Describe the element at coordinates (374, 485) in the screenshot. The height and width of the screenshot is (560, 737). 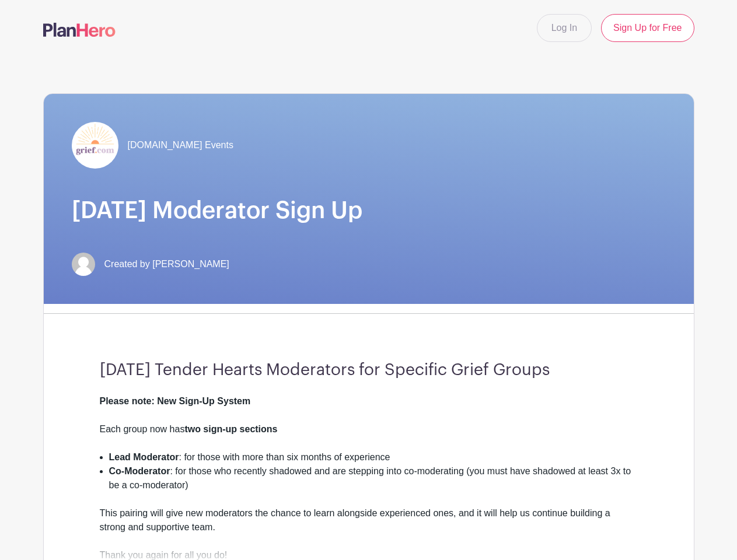
I see `li: : for those who recently shadowed and are stepping into co-moderating (you must have shadowed at ...` at that location.